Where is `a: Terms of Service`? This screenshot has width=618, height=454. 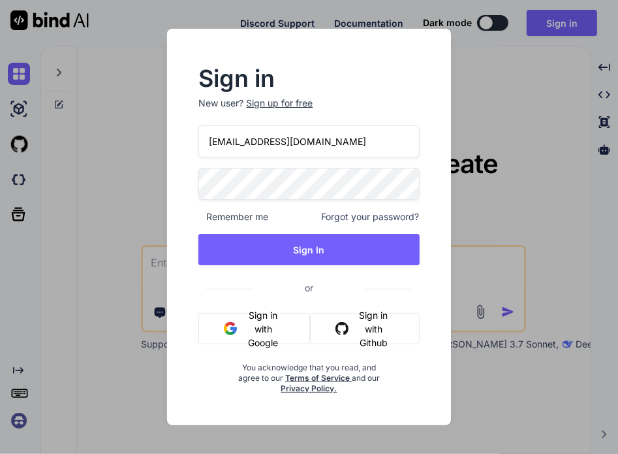 a: Terms of Service is located at coordinates (319, 377).